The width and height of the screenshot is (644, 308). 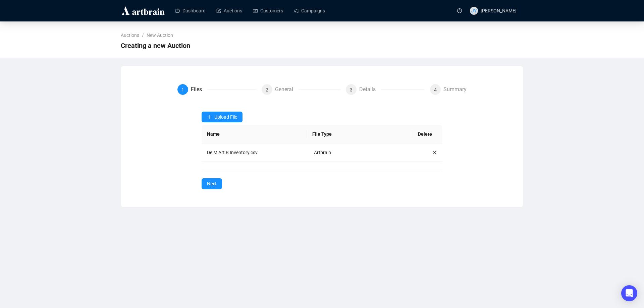 What do you see at coordinates (143, 11) in the screenshot?
I see `img: logo` at bounding box center [143, 11].